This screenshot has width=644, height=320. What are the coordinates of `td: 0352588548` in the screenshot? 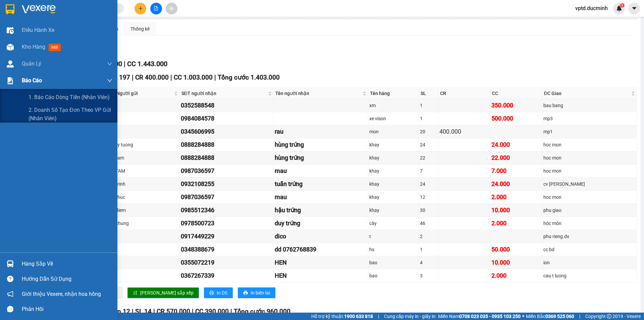 It's located at (227, 105).